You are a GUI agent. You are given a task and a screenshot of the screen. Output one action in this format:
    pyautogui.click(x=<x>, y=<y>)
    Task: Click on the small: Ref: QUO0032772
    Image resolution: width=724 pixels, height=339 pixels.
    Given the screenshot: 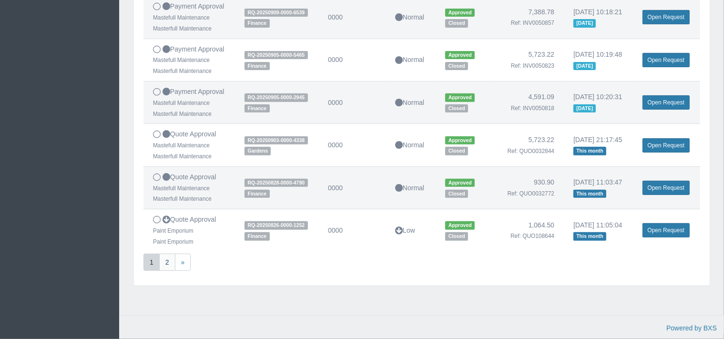 What is the action you would take?
    pyautogui.click(x=531, y=194)
    